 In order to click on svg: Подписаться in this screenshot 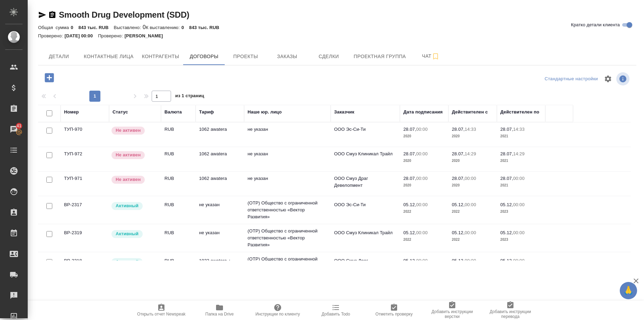, I will do `click(435, 56)`.